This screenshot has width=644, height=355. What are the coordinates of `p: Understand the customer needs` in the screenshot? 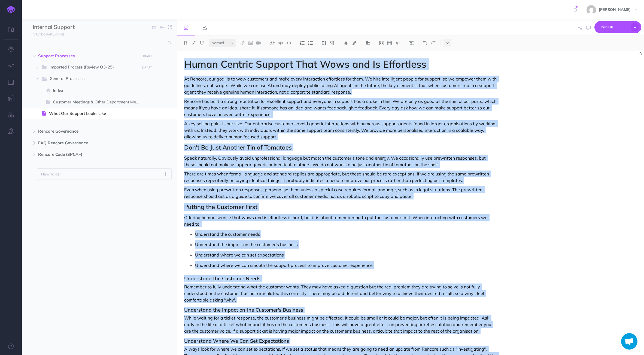 It's located at (346, 234).